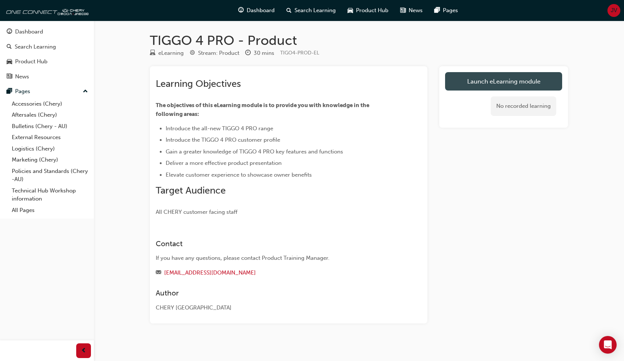 This screenshot has width=624, height=361. Describe the element at coordinates (192, 53) in the screenshot. I see `span: target-icon` at that location.